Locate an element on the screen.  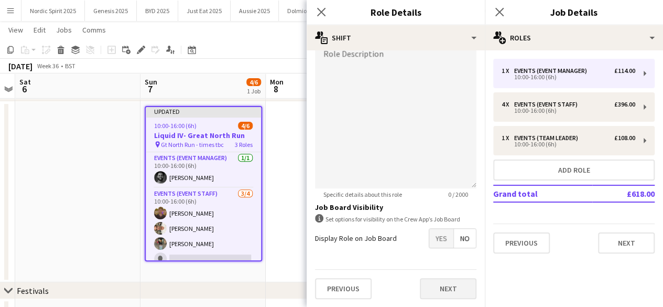
span: Specific details about this role is located at coordinates (363, 194).